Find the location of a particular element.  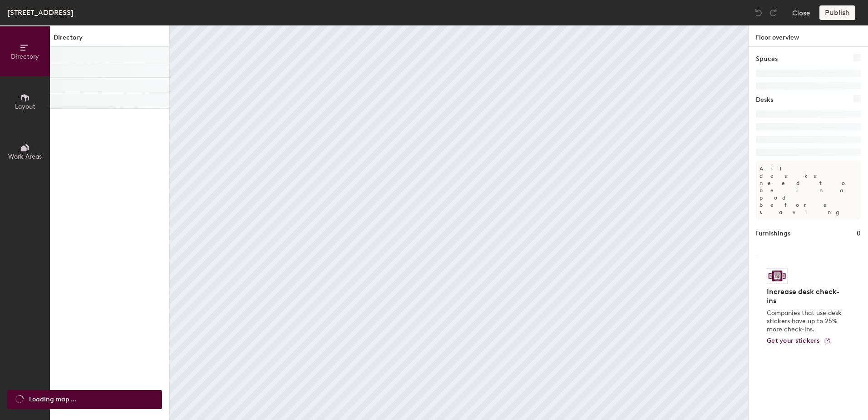

img: Redo is located at coordinates (773, 13).